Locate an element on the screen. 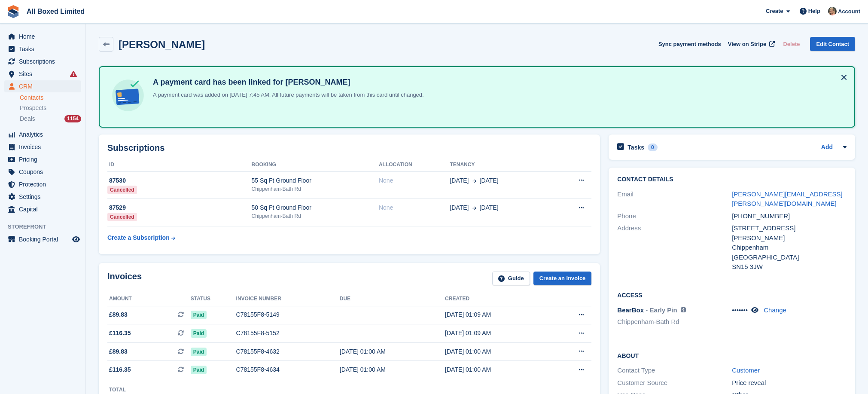 The image size is (868, 394). div: C78155F8-4632 is located at coordinates (288, 352).